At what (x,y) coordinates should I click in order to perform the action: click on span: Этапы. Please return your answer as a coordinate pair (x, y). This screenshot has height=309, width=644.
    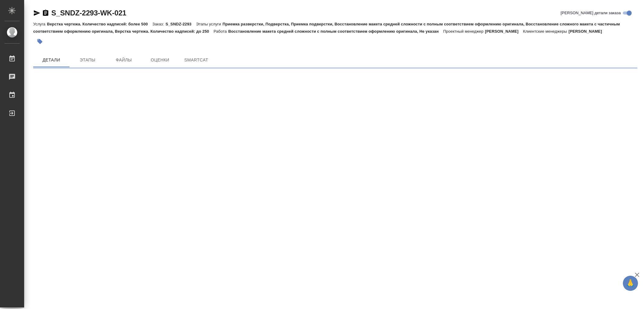
    Looking at the image, I should click on (88, 60).